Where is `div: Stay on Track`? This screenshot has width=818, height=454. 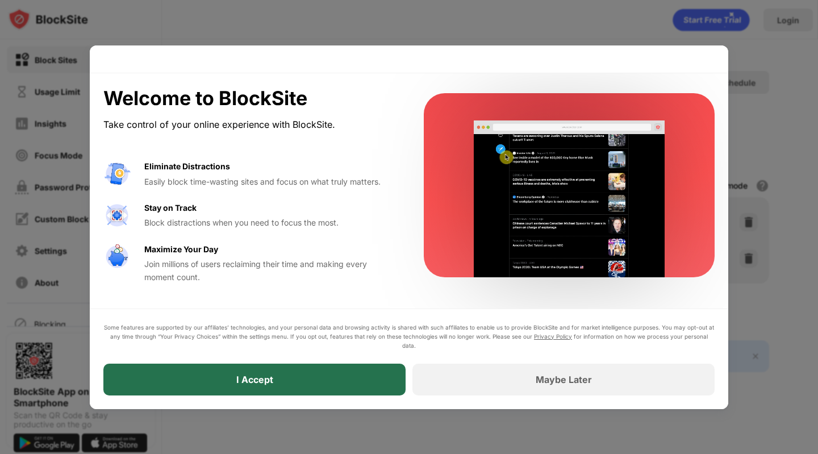
div: Stay on Track is located at coordinates (170, 208).